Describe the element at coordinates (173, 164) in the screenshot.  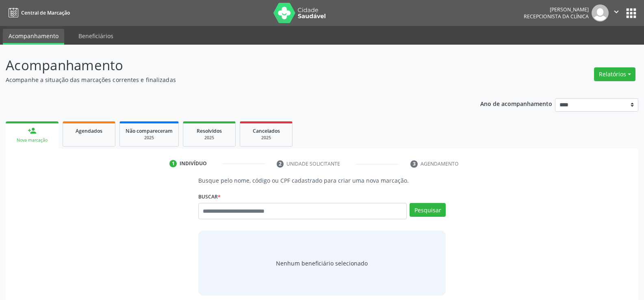
I see `div: 1` at that location.